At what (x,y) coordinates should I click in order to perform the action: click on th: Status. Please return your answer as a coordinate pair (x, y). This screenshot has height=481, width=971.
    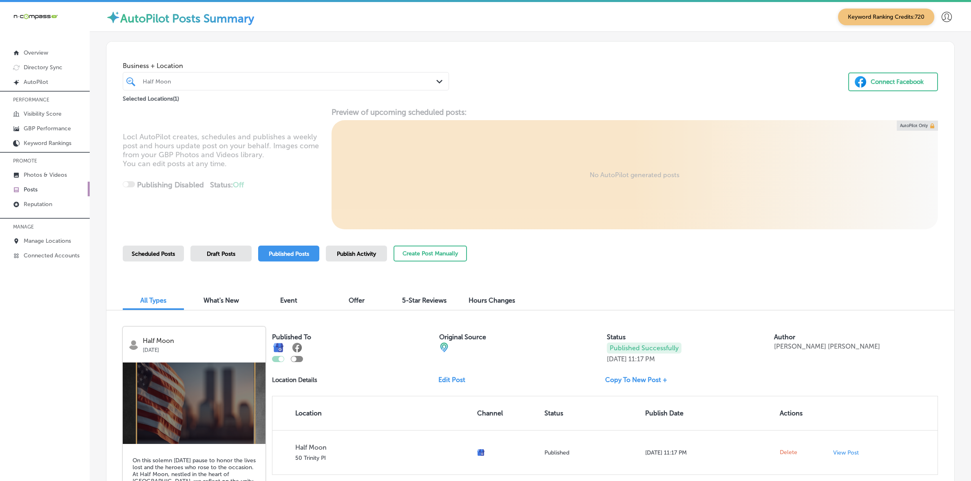
    Looking at the image, I should click on (591, 413).